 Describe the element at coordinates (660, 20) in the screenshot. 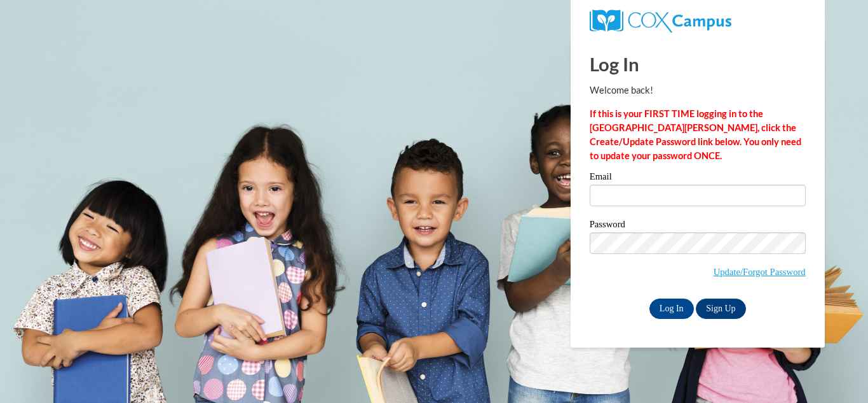

I see `a: COX Campus` at that location.